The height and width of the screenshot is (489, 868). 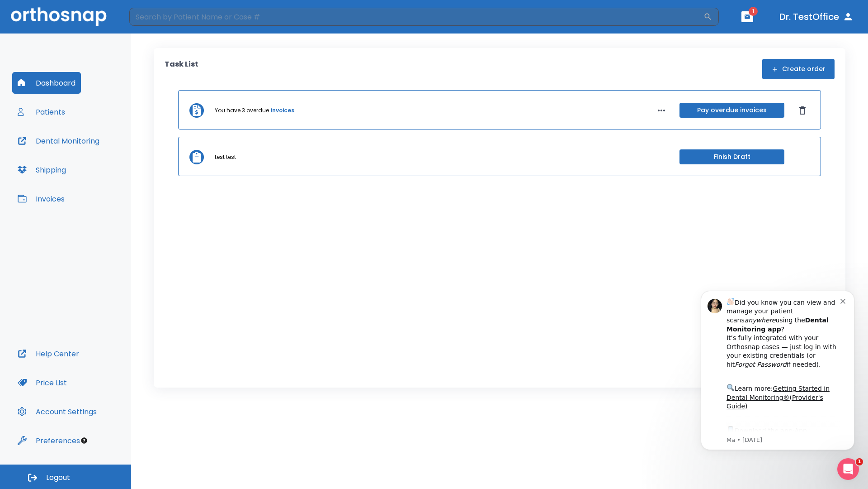 I want to click on button: Shipping, so click(x=41, y=169).